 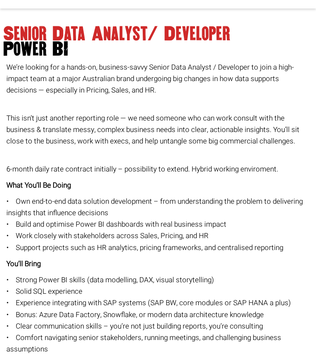 I want to click on strong: You’ll Bring, so click(x=23, y=264).